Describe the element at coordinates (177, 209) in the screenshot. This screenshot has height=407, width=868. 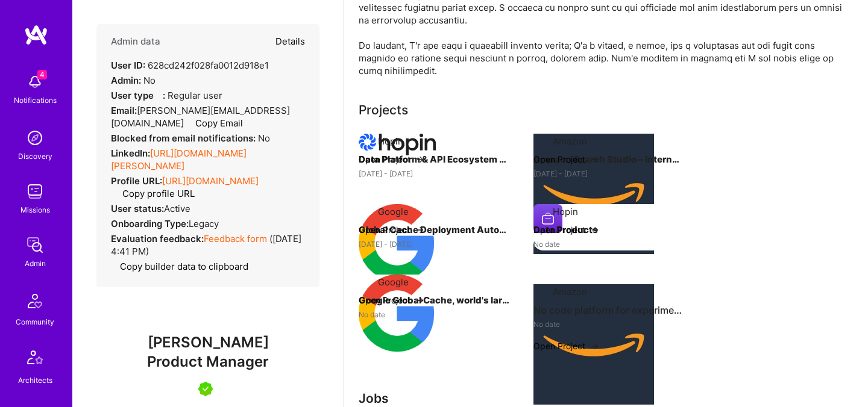
I see `span: Active` at that location.